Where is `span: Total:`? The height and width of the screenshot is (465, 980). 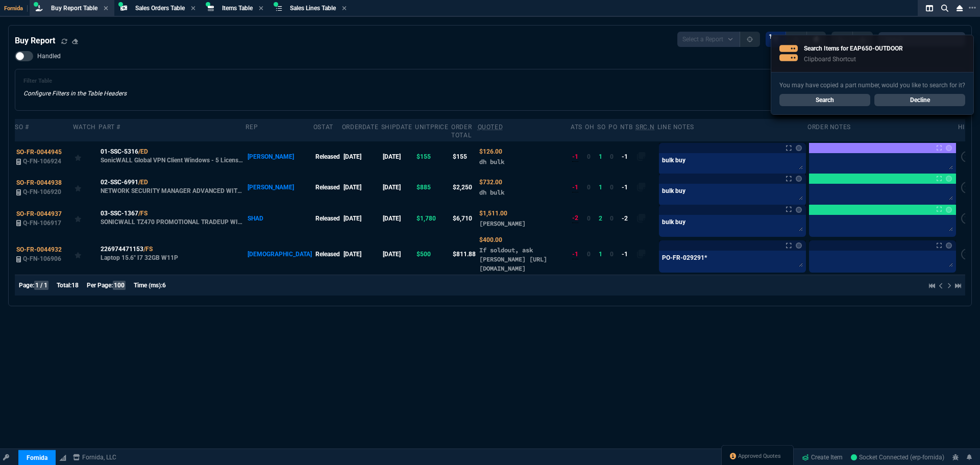
span: Total: is located at coordinates (64, 285).